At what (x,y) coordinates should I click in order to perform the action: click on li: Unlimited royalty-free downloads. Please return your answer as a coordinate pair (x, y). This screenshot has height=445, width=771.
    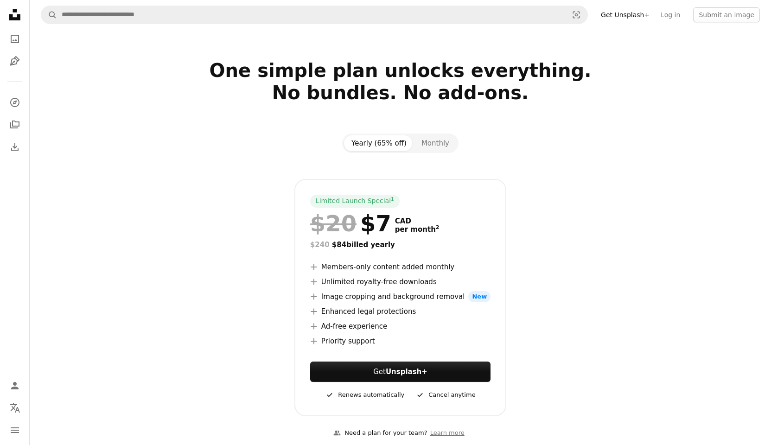
    Looking at the image, I should click on (400, 282).